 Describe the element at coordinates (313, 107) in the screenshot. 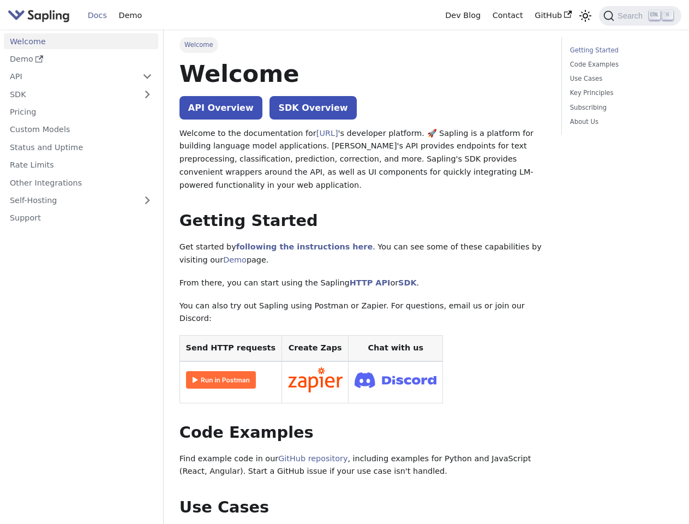

I see `a: SDK Overview` at that location.